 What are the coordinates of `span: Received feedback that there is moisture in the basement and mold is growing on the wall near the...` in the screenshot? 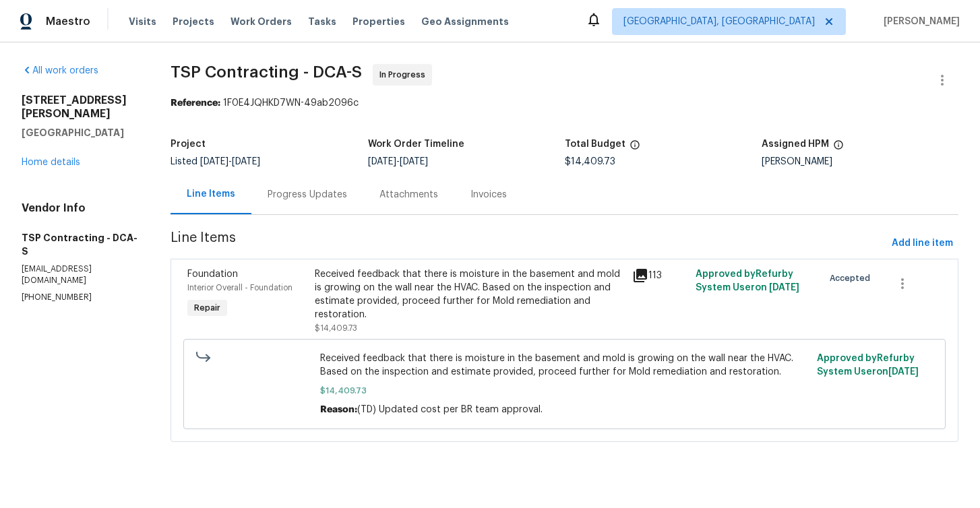 It's located at (564, 365).